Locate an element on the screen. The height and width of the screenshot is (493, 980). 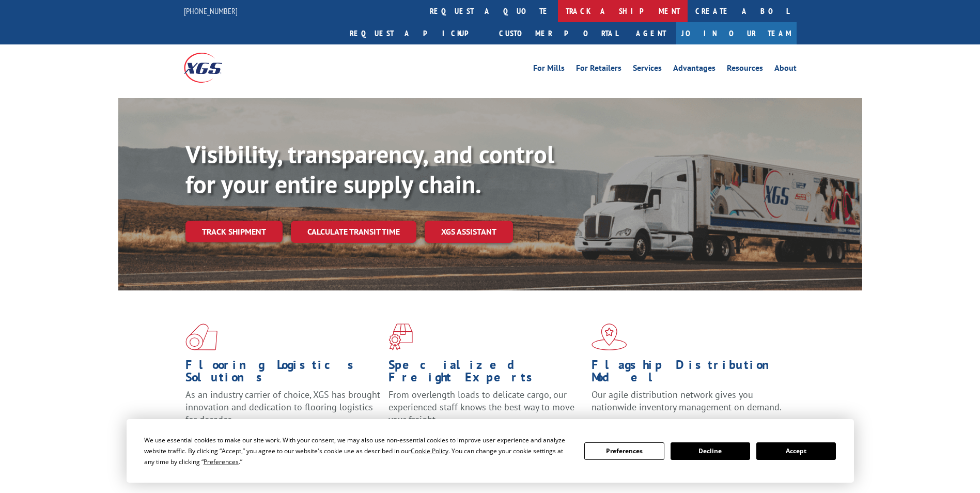
span: Cookie Policy is located at coordinates (429, 451).